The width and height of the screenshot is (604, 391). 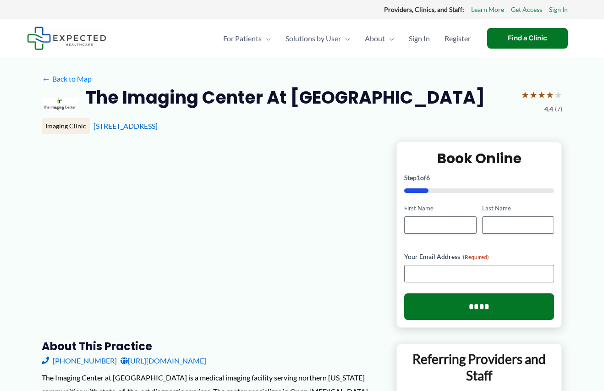 I want to click on h2: Book Online, so click(x=479, y=158).